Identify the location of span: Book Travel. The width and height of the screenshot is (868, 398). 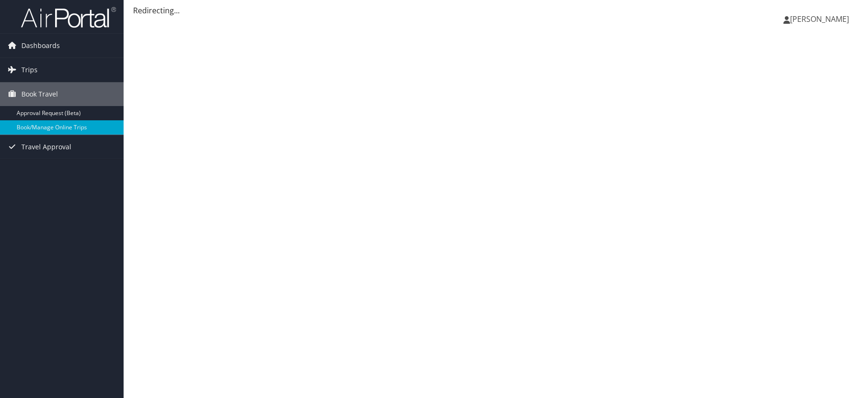
(39, 94).